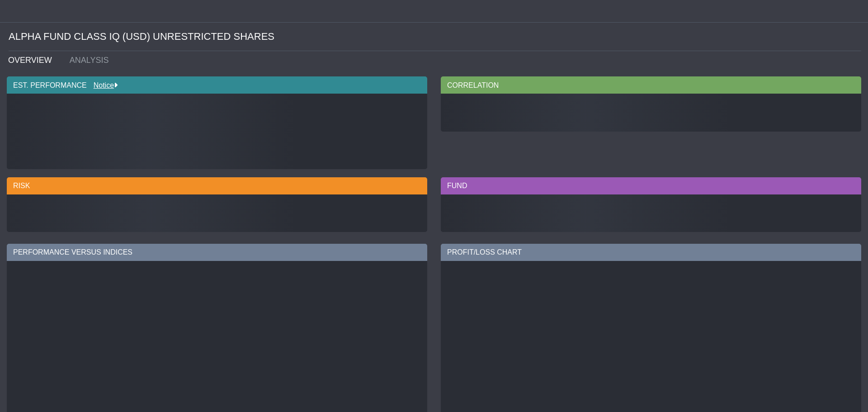 The width and height of the screenshot is (868, 412). I want to click on div: ALPHA FUND CLASS IQ (USD) UNRESTRICTED SHARES, so click(434, 36).